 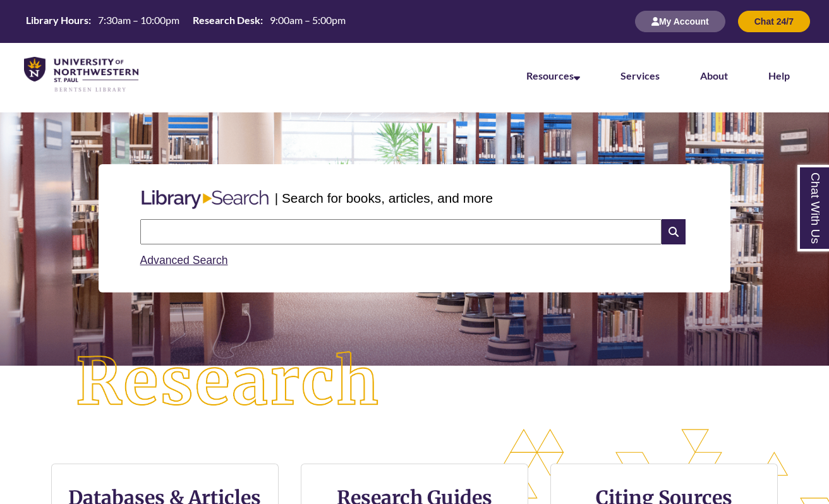 What do you see at coordinates (186, 20) in the screenshot?
I see `table: Hours Today` at bounding box center [186, 20].